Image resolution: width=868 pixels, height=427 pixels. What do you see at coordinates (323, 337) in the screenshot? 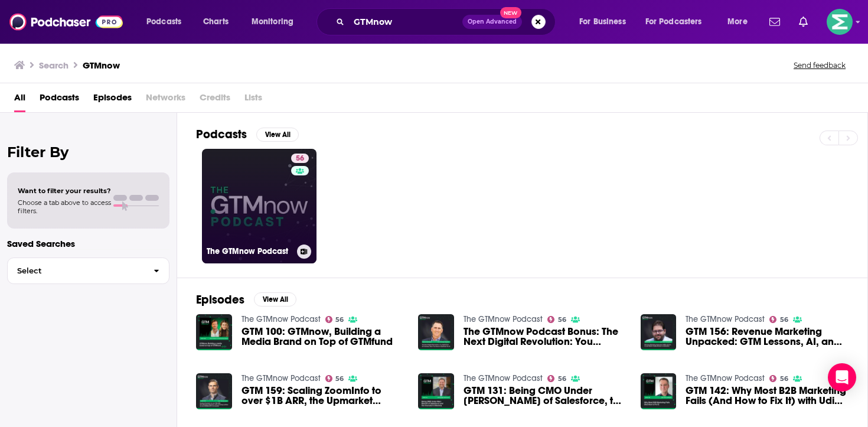
I see `span: GTM 100: GTMnow, Building a Media Brand on Top of GTMfund` at bounding box center [323, 337].